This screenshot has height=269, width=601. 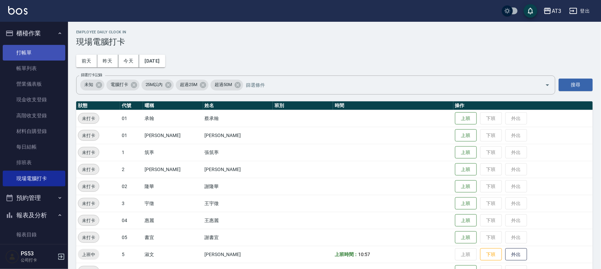 What do you see at coordinates (364, 254) in the screenshot?
I see `span: 10:57` at bounding box center [364, 254].